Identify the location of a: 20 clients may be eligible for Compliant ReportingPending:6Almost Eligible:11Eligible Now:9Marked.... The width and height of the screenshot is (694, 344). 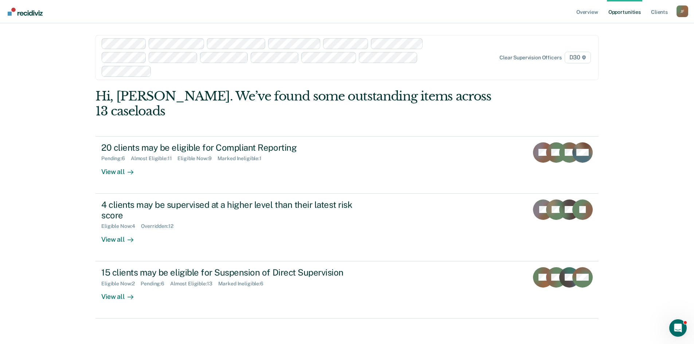
(347, 165).